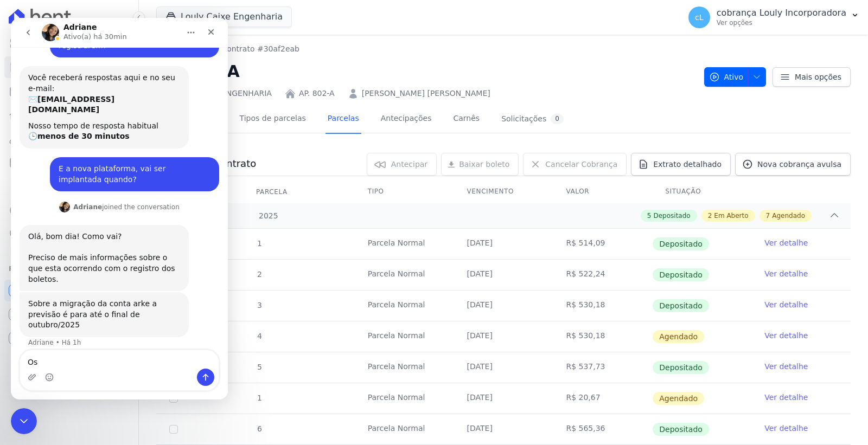  Describe the element at coordinates (602, 192) in the screenshot. I see `th: Valor` at that location.